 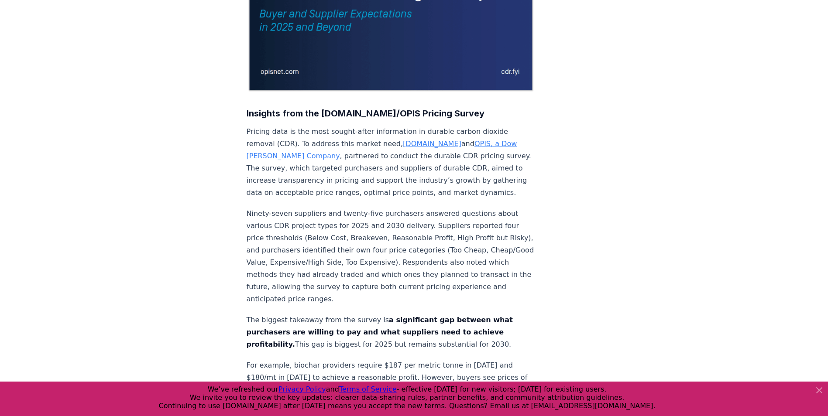 What do you see at coordinates (391, 333) in the screenshot?
I see `p: The biggest takeaway from the survey is This gap is biggest for 2025 but remains substantial for ...` at bounding box center [391, 333].